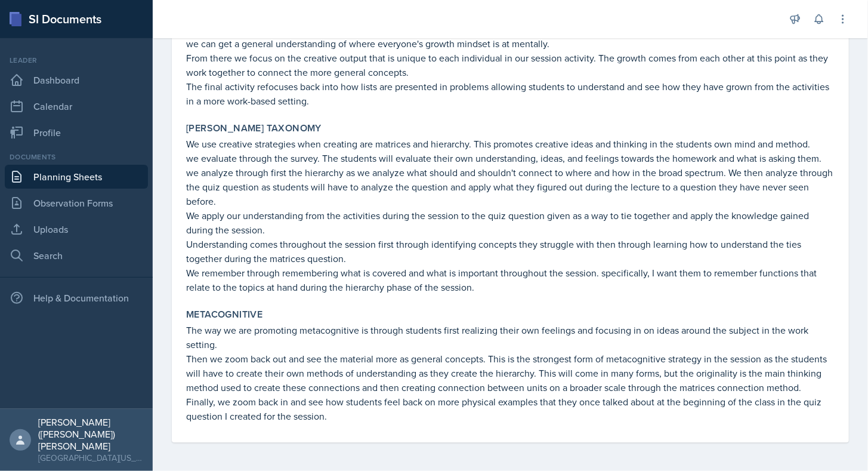 The width and height of the screenshot is (868, 471). I want to click on a: Profile, so click(76, 132).